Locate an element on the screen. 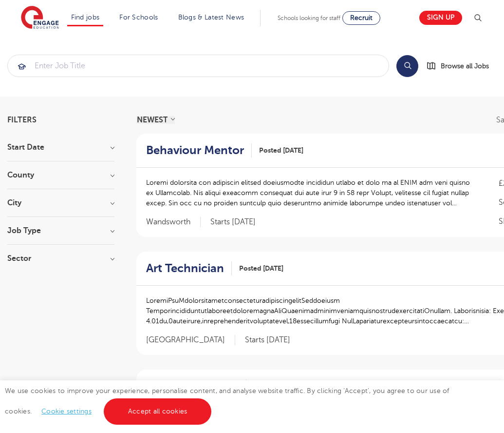  h3: Sector is located at coordinates (61, 258).